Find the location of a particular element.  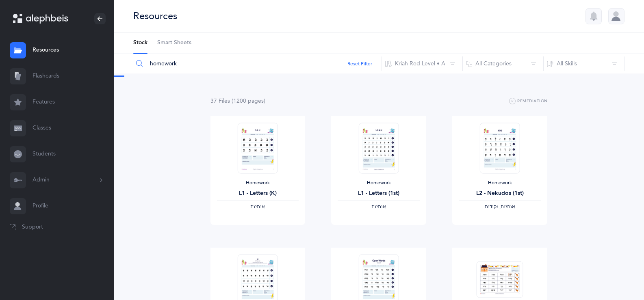

span: (1200 page ) is located at coordinates (248, 101).